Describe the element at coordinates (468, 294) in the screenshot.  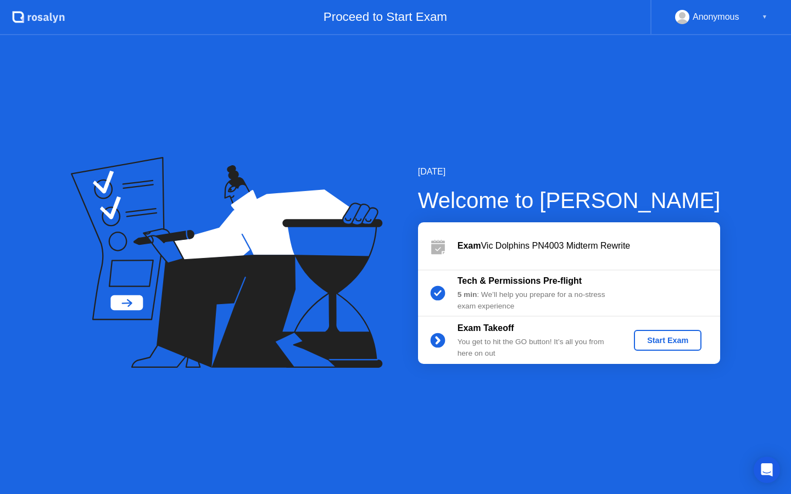
I see `b: 5 min` at that location.